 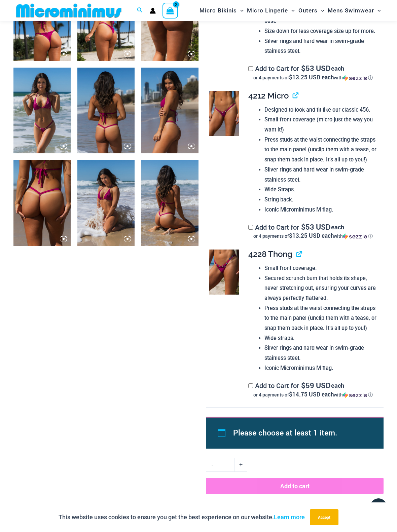 I want to click on a: Tight Rope Pink 319 4212 Micro, so click(x=224, y=114).